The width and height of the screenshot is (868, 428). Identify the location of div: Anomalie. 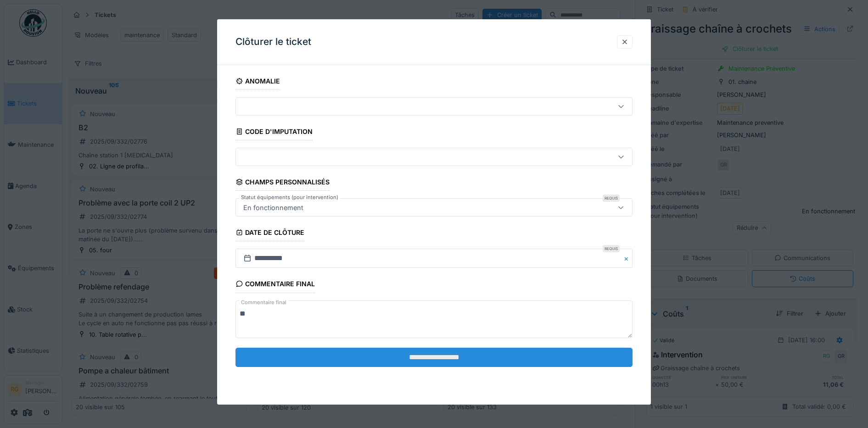
(258, 82).